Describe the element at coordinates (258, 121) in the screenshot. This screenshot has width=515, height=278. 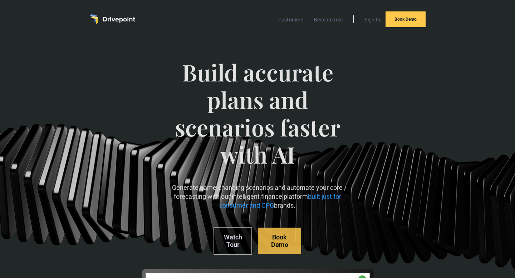
I see `span: Build accurate plans and scenarios faster with AI` at that location.